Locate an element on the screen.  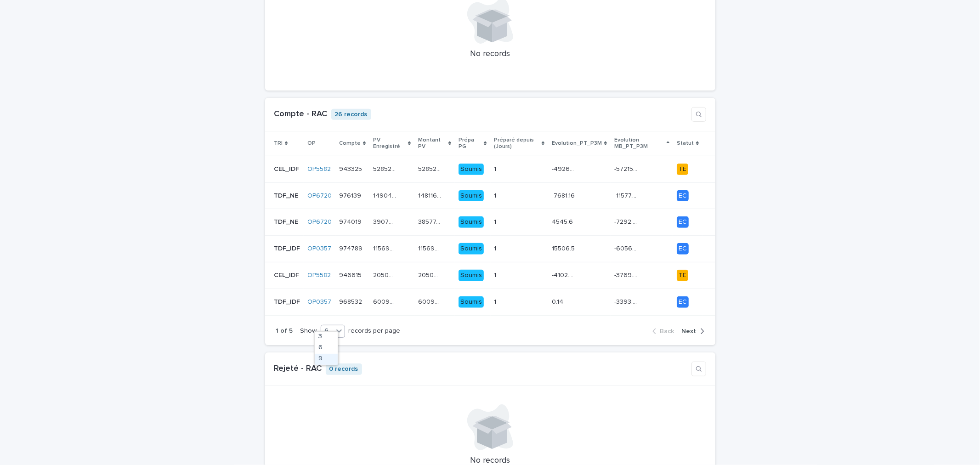
p: TRI is located at coordinates (278, 143).